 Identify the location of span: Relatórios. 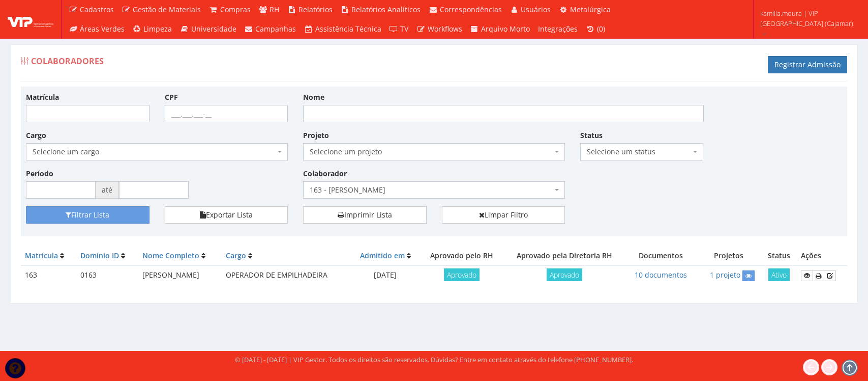
(315, 9).